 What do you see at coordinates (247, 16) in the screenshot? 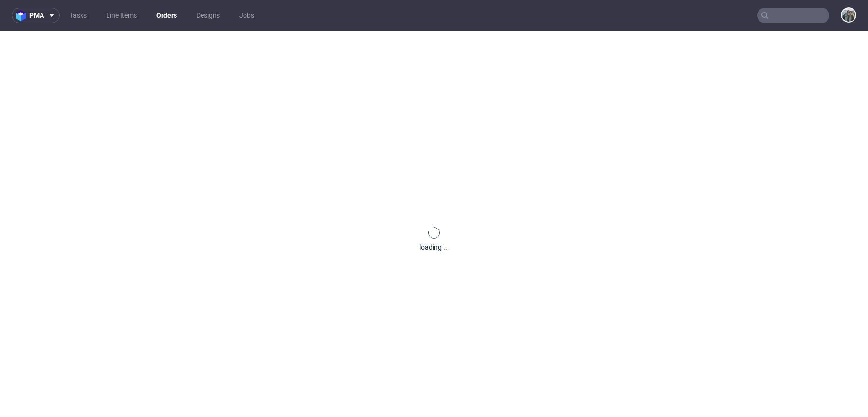
I see `a: Jobs` at bounding box center [247, 16].